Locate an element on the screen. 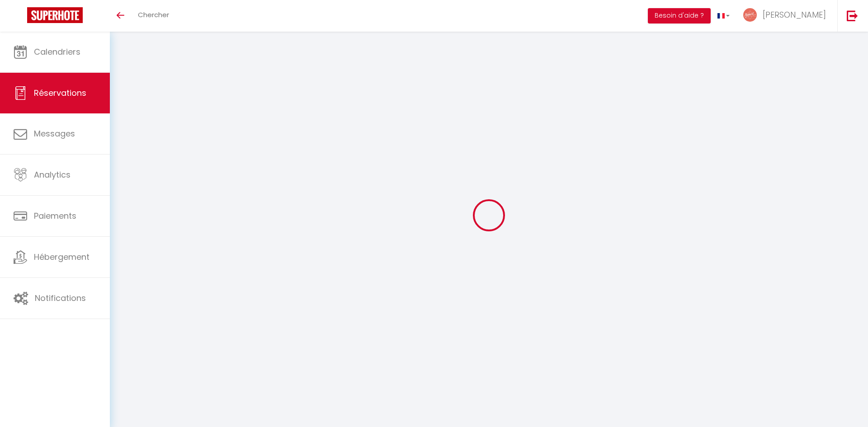 The image size is (868, 427). span: Hébergement is located at coordinates (61, 256).